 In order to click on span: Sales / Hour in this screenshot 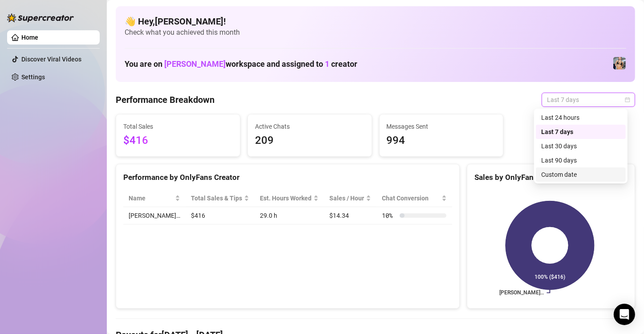, I will do `click(347, 198)`.